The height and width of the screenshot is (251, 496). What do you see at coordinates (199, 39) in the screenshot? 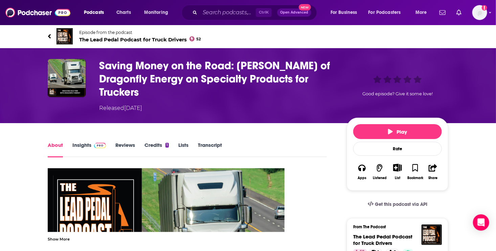
I see `span: 52` at bounding box center [199, 39].